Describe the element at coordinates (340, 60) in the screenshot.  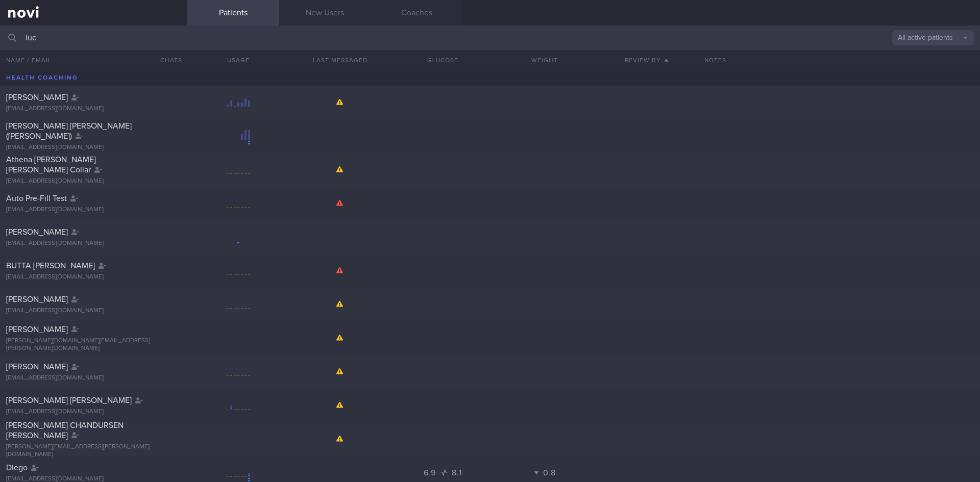
I see `button: Last Messaged` at that location.